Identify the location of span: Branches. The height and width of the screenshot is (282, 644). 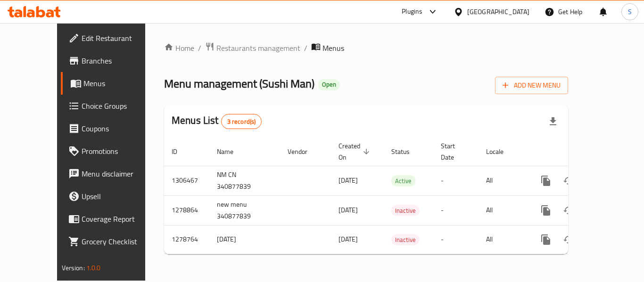
(119, 60).